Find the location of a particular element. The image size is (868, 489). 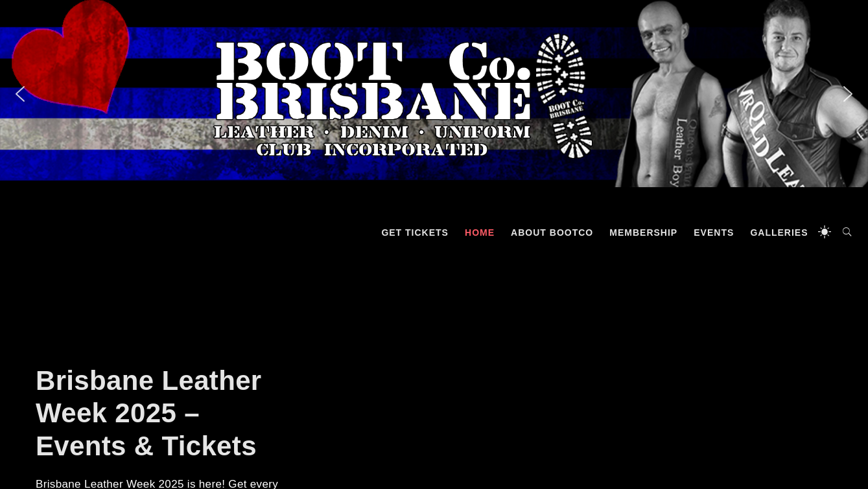

div: next arrow is located at coordinates (848, 94).